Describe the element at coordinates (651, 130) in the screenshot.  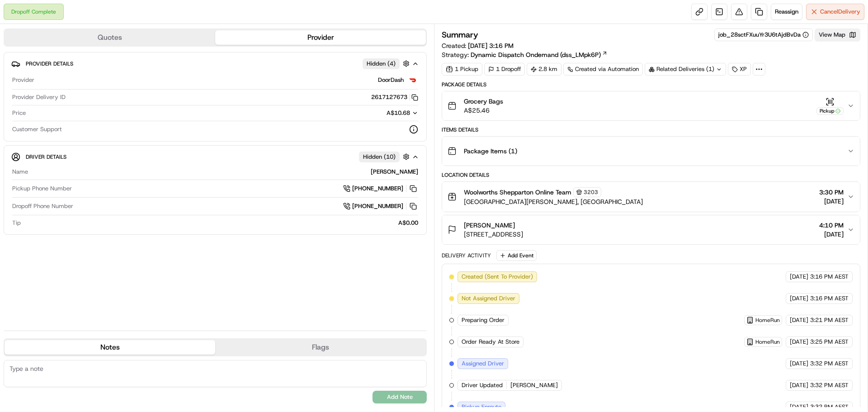
I see `div: Items Details` at that location.